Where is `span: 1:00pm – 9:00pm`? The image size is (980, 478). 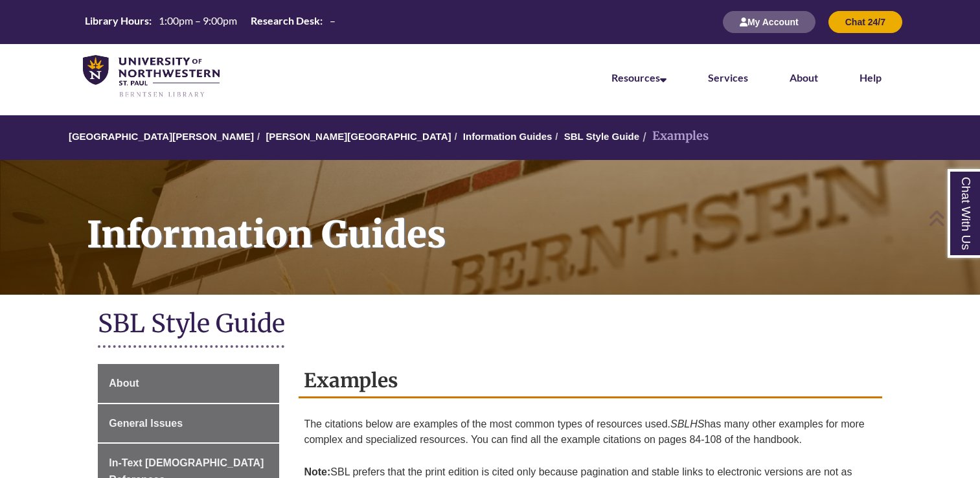
span: 1:00pm – 9:00pm is located at coordinates (197, 20).